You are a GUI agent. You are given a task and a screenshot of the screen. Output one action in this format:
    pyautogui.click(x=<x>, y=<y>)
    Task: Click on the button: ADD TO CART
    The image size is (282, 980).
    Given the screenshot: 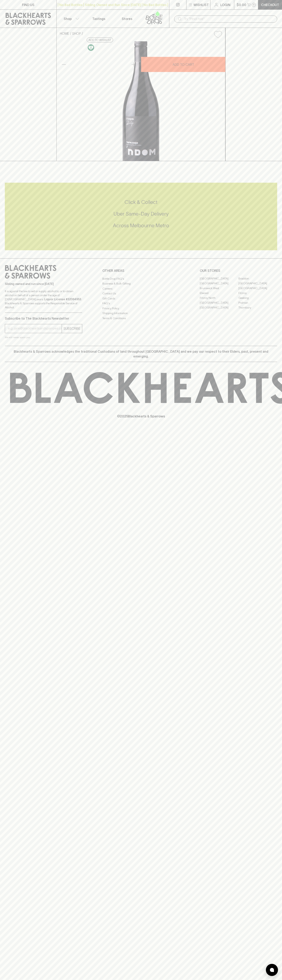 What is the action you would take?
    pyautogui.click(x=183, y=64)
    